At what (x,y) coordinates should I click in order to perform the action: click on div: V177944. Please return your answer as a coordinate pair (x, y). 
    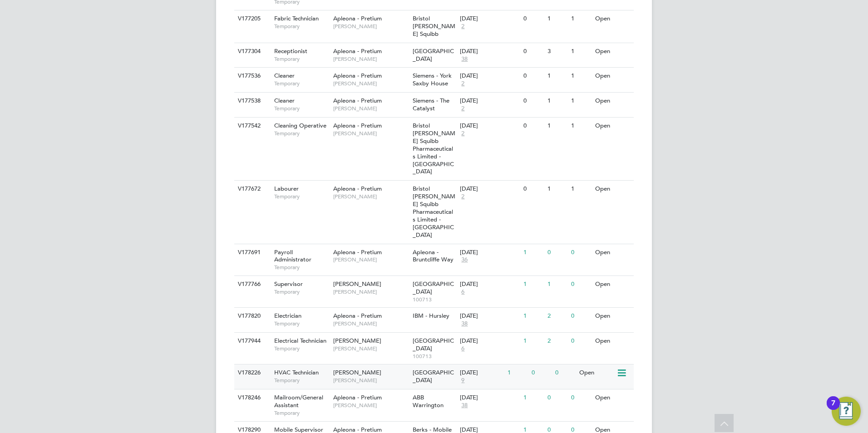
    Looking at the image, I should click on (251, 341).